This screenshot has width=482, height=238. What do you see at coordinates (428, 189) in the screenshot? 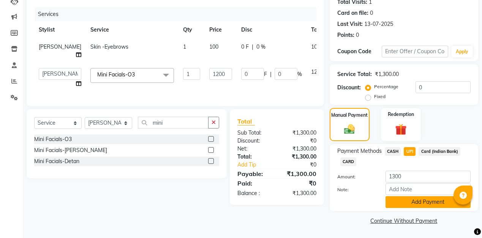
I see `input: Add Note` at bounding box center [428, 189].